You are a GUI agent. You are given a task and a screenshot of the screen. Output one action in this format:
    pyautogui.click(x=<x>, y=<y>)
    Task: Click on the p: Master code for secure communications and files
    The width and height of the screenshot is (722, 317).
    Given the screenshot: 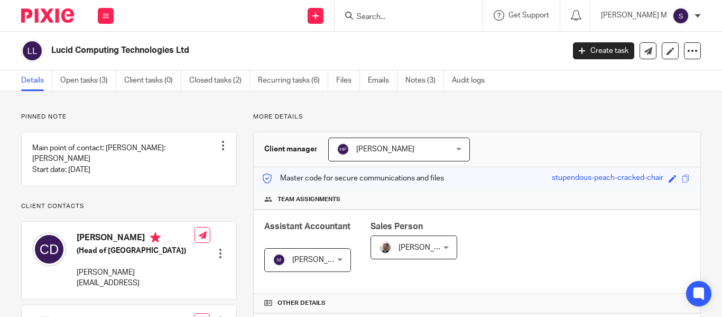 What is the action you would take?
    pyautogui.click(x=353, y=178)
    